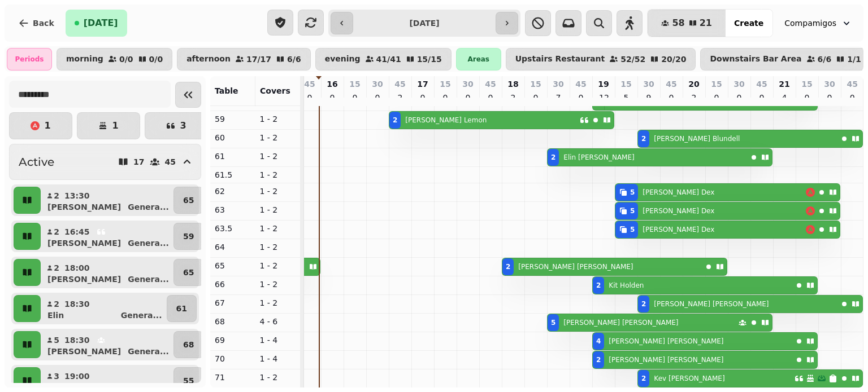  What do you see at coordinates (209, 60) in the screenshot?
I see `p: afternoon` at bounding box center [209, 60].